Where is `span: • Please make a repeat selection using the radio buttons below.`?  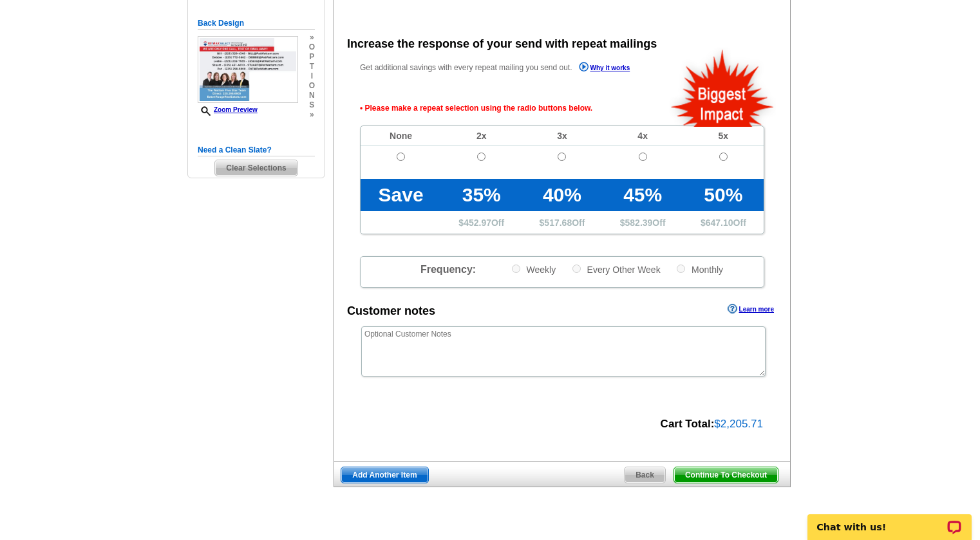 span: • Please make a repeat selection using the radio buttons below. is located at coordinates (562, 108).